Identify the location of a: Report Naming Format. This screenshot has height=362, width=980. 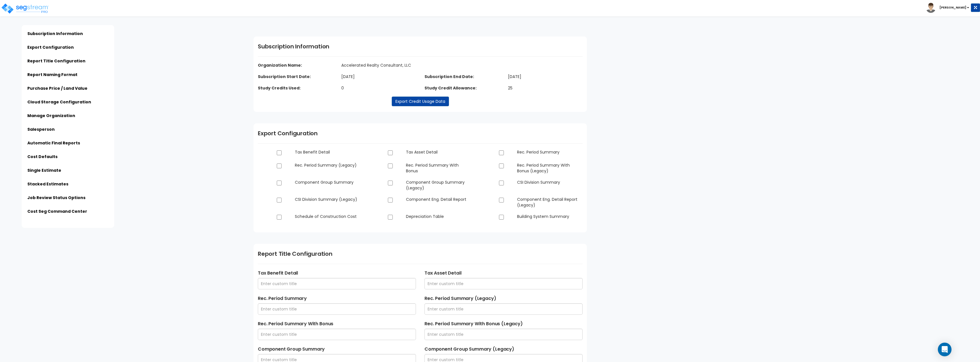
(52, 75).